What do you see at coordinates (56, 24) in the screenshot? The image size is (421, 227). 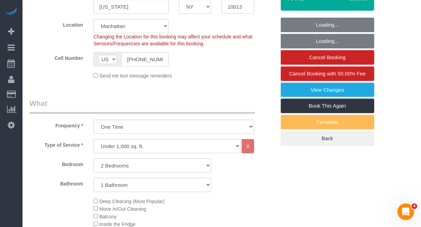 I see `label: Location` at bounding box center [56, 24].